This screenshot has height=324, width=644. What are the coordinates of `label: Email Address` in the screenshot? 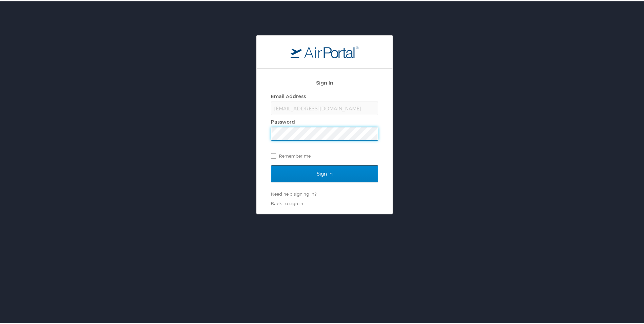 It's located at (289, 95).